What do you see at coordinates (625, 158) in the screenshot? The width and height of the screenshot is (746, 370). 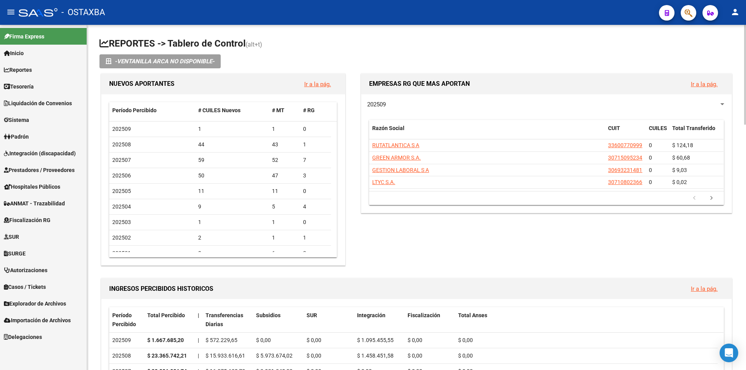 I see `span: 30715095234` at bounding box center [625, 158].